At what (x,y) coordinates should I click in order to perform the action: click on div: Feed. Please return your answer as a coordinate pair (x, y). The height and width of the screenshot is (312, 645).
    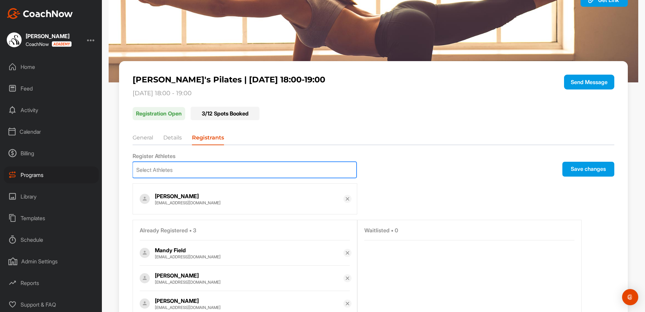
    Looking at the image, I should click on (51, 88).